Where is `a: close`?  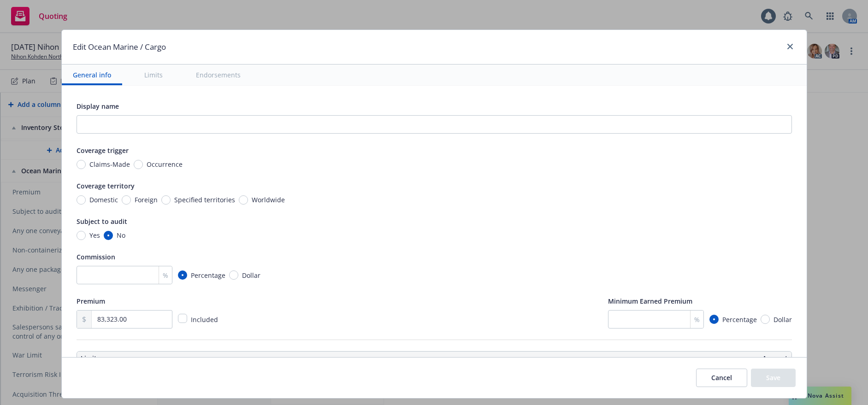
a: close is located at coordinates (790, 47).